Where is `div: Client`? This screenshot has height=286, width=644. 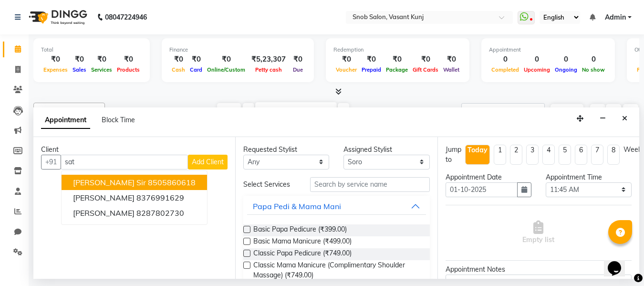 div: Client is located at coordinates (134, 150).